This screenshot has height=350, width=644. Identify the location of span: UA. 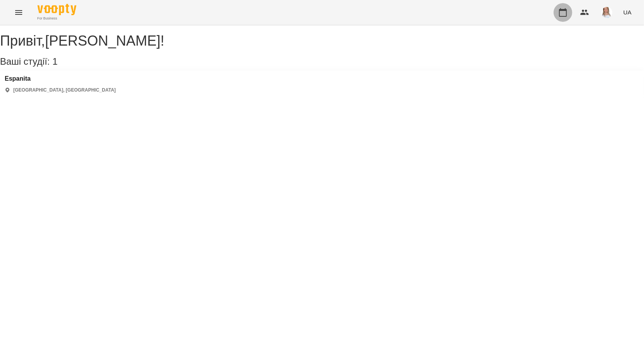
(627, 12).